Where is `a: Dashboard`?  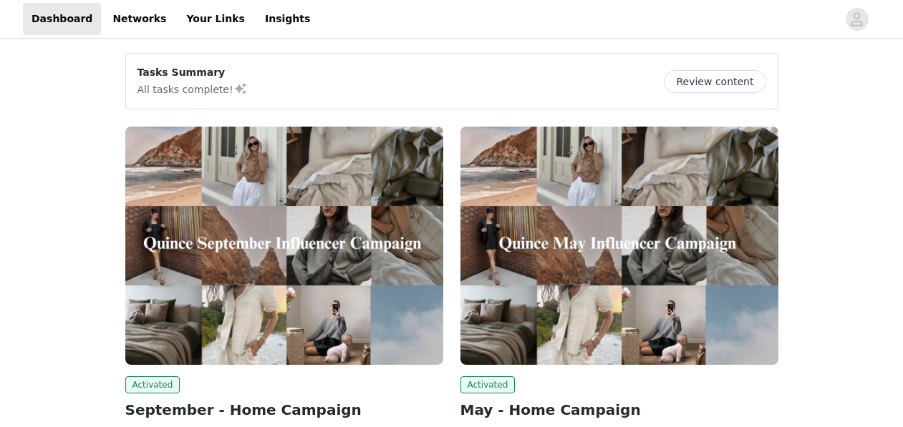 a: Dashboard is located at coordinates (62, 19).